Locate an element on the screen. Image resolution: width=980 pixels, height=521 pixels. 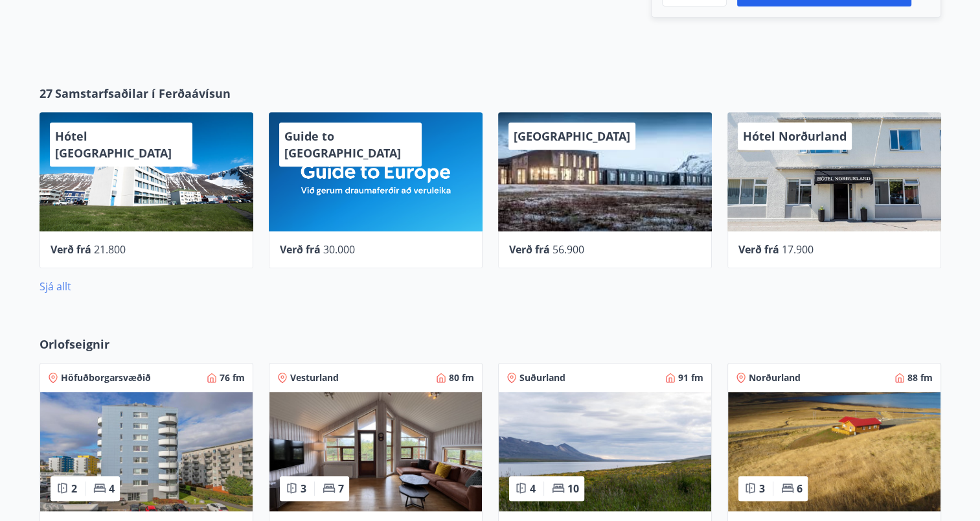
span: Hótel Norðurland is located at coordinates (794, 136).